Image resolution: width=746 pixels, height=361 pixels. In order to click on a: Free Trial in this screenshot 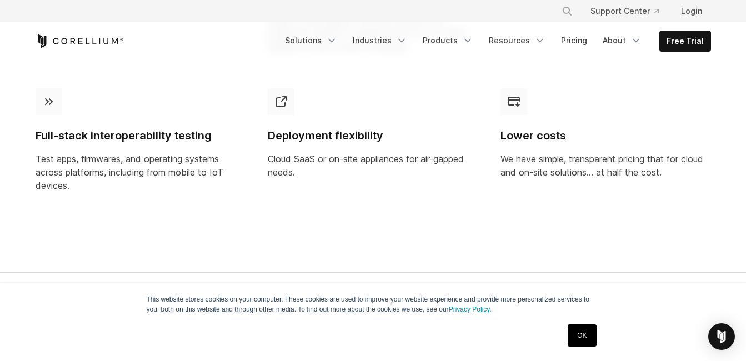, I will do `click(685, 41)`.